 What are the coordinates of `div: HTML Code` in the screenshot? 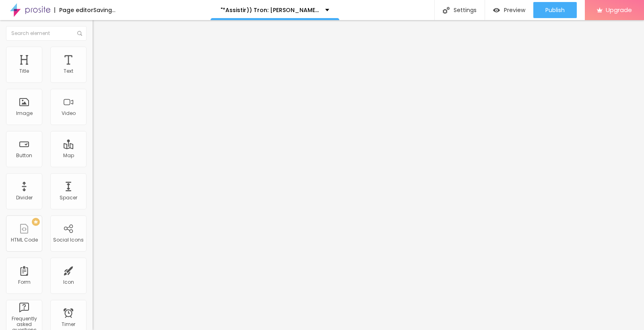 It's located at (24, 240).